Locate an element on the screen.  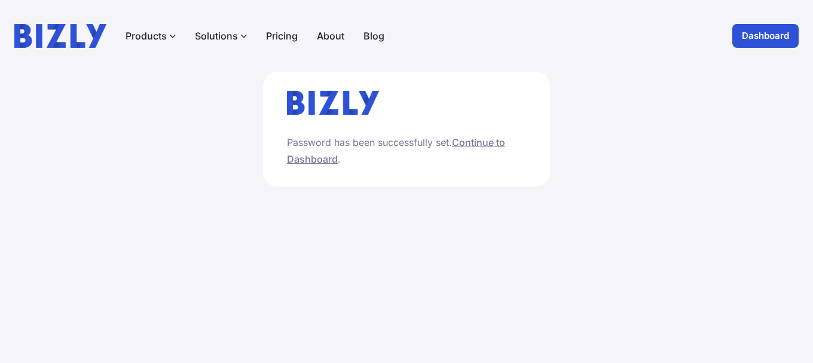
a: Dashboard is located at coordinates (765, 36).